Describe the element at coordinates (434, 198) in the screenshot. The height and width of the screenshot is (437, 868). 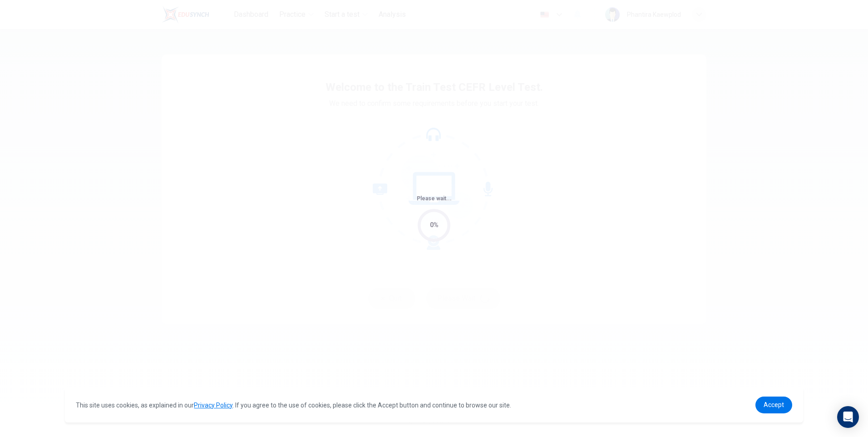
I see `span: Please wait...` at that location.